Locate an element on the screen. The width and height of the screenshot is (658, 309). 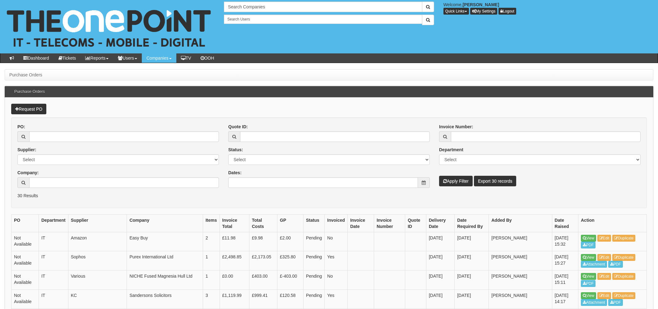
a: Users is located at coordinates (127, 58).